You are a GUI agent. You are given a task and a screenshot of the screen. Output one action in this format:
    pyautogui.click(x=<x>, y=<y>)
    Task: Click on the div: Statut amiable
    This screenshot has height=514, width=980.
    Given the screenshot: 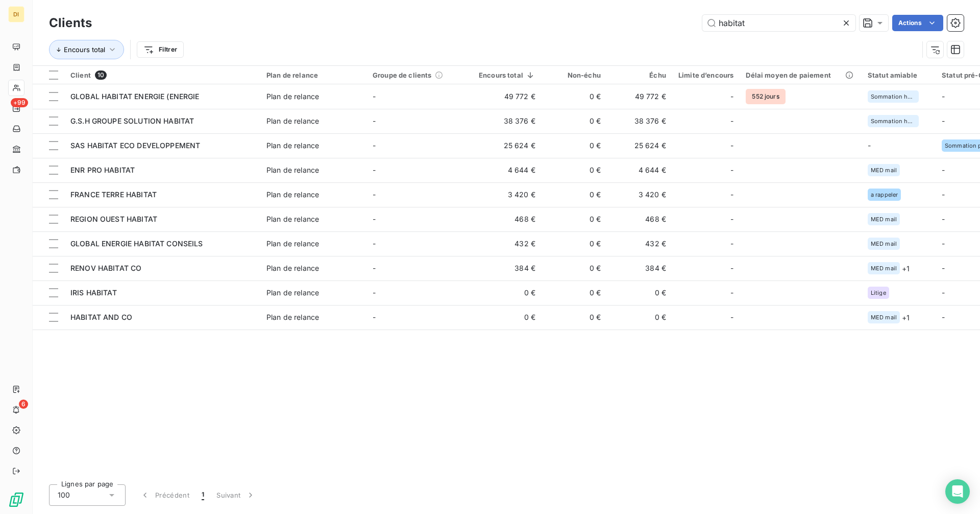 What is the action you would take?
    pyautogui.click(x=899, y=75)
    